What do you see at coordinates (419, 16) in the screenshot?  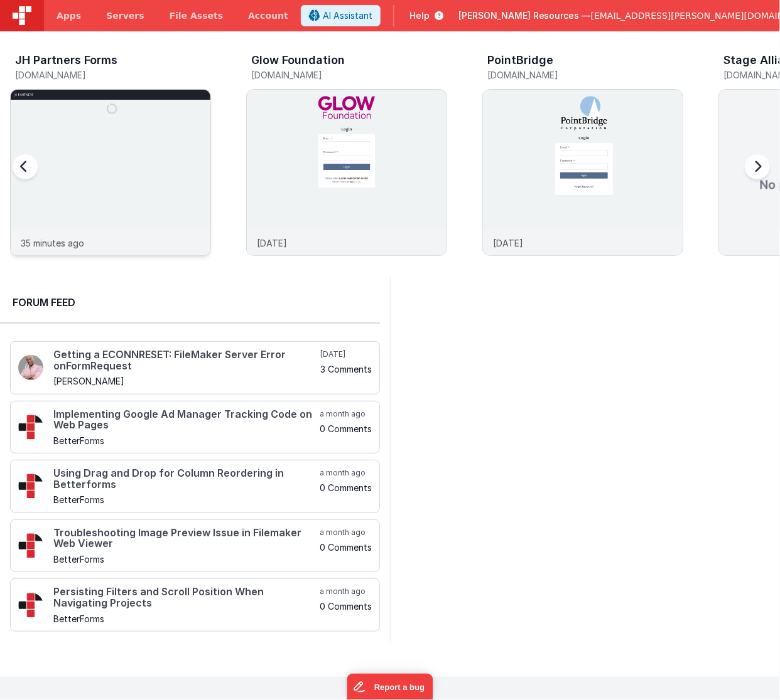 I see `span: Help` at bounding box center [419, 16].